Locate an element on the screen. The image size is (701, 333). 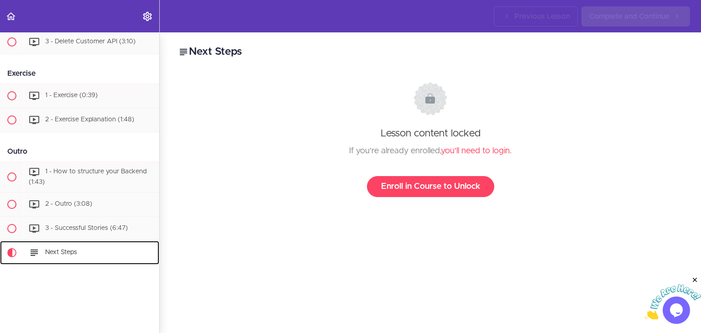
span: 3 - Delete Customer API (3:10) is located at coordinates (90, 42).